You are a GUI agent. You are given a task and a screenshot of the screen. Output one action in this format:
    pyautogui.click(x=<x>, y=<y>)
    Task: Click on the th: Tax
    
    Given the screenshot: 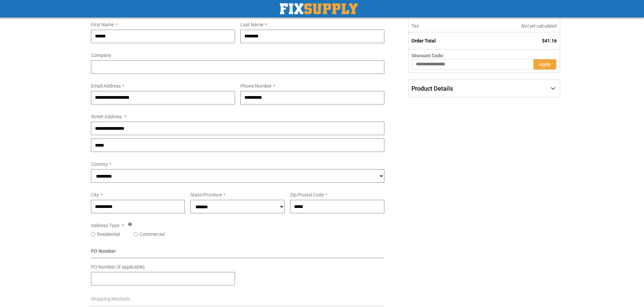 What is the action you would take?
    pyautogui.click(x=441, y=26)
    